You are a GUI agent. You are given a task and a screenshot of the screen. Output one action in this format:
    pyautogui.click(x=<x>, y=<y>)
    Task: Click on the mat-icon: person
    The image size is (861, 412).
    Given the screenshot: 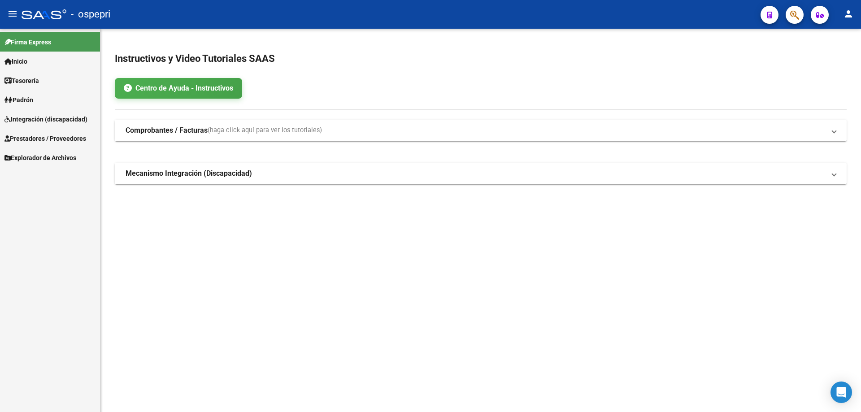 What is the action you would take?
    pyautogui.click(x=848, y=14)
    